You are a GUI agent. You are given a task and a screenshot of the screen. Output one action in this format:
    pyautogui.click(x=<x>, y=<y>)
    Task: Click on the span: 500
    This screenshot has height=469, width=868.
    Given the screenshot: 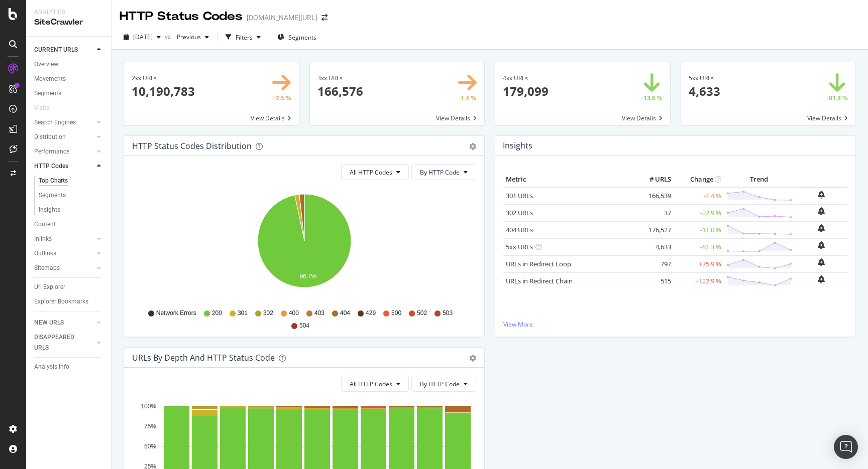 What is the action you would take?
    pyautogui.click(x=396, y=313)
    